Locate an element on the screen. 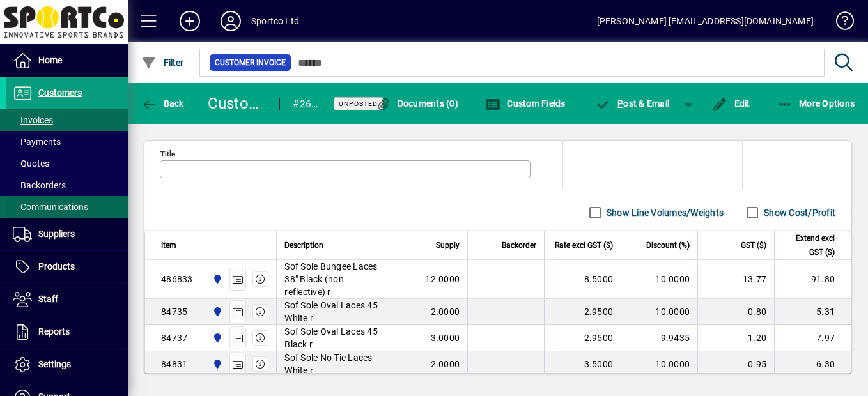  div: 84831 is located at coordinates (173, 364).